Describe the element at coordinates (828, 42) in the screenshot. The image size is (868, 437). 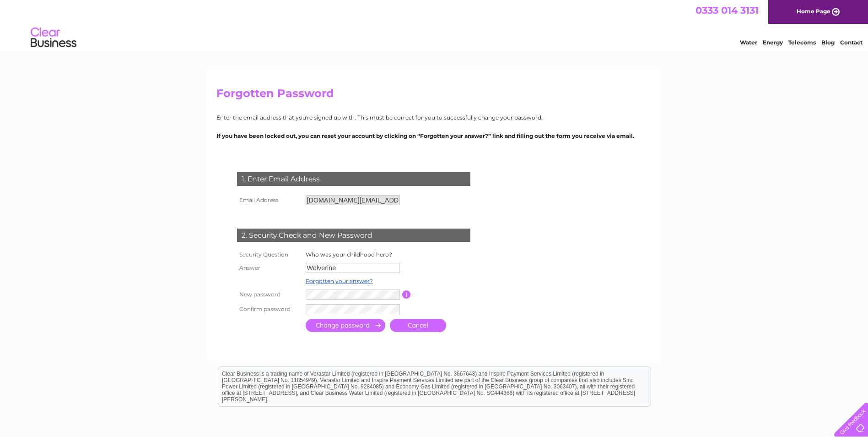
I see `a: Blog` at that location.